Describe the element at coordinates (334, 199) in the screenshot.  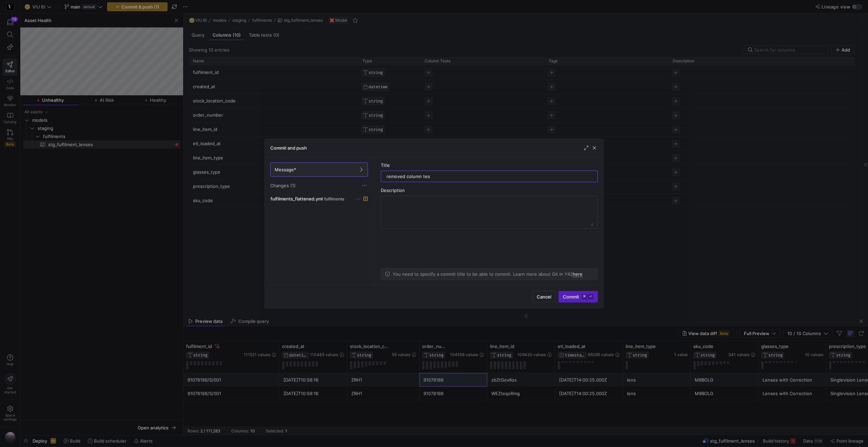
I see `span: fulfilments` at that location.